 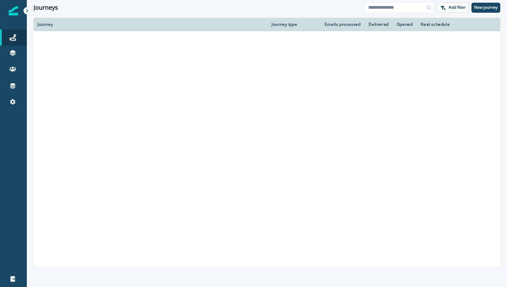 I want to click on div: Emails processed, so click(x=341, y=24).